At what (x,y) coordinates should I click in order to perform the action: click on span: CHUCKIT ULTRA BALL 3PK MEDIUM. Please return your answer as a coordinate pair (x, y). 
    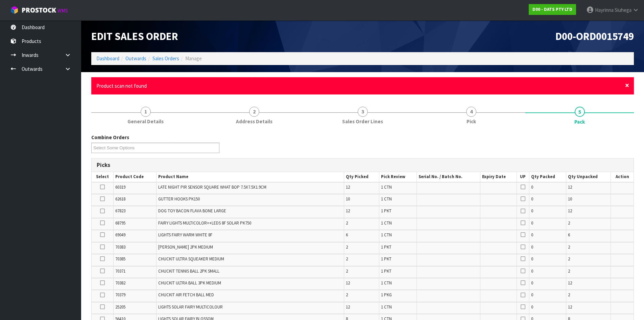
    Looking at the image, I should click on (190, 283).